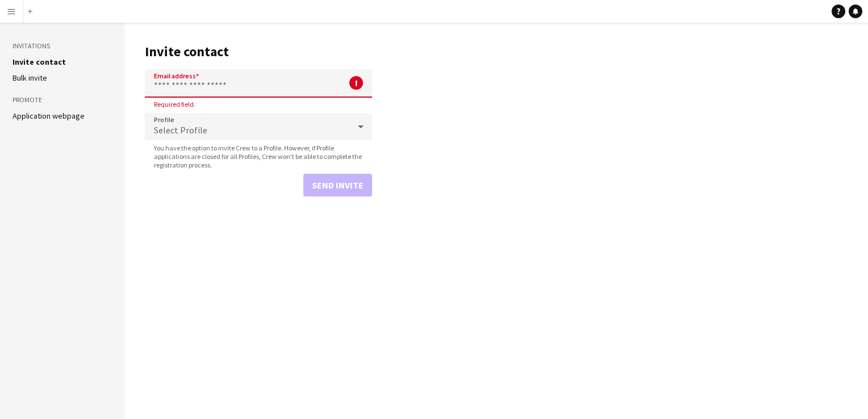  I want to click on a: Application webpage, so click(49, 116).